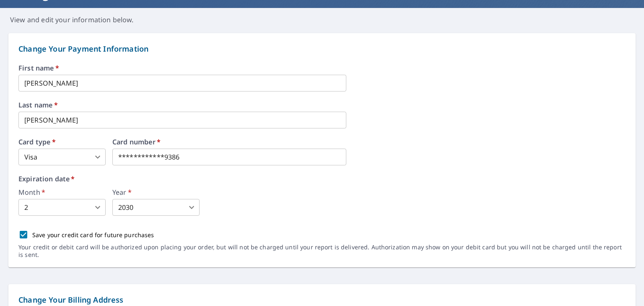 The height and width of the screenshot is (306, 644). I want to click on p: Change Your Billing Address, so click(322, 299).